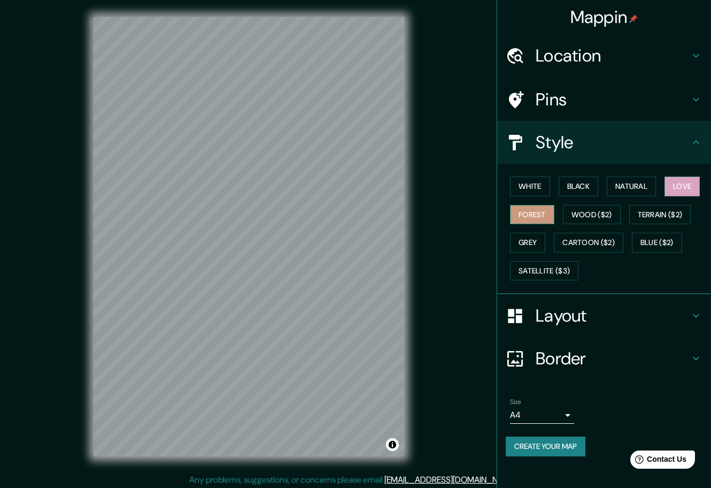 This screenshot has width=711, height=488. I want to click on h4: Layout, so click(613, 315).